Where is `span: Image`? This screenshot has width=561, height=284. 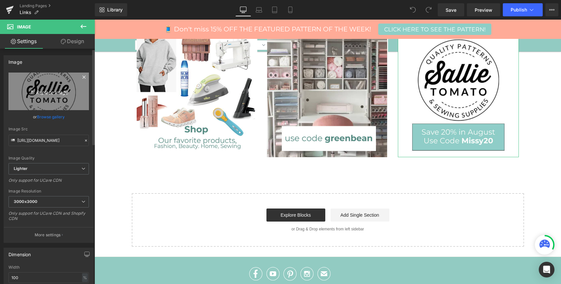 span: Image is located at coordinates (24, 27).